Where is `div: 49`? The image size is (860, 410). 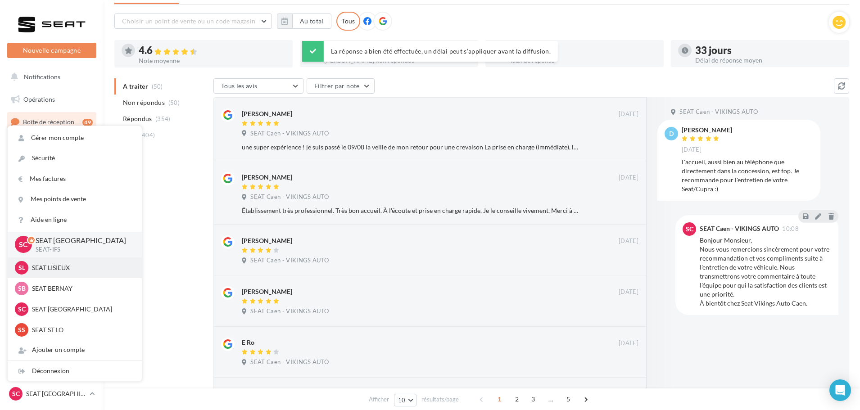
div: 49 is located at coordinates (87, 122).